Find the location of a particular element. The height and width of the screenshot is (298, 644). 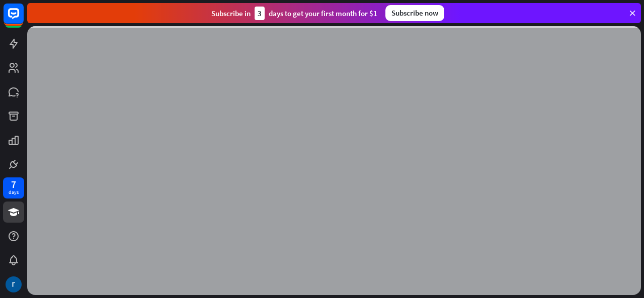

div: Subscribe in days to get your first month for $1 is located at coordinates (294, 13).